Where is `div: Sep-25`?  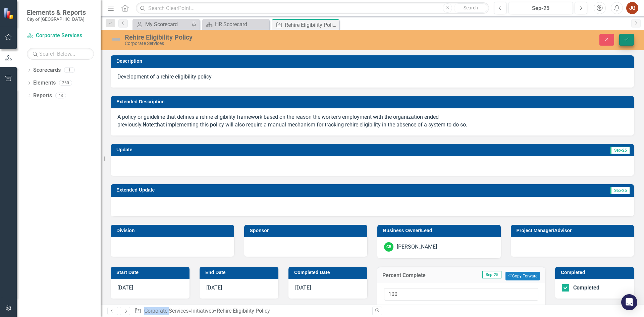
div: Sep-25 is located at coordinates (541, 8).